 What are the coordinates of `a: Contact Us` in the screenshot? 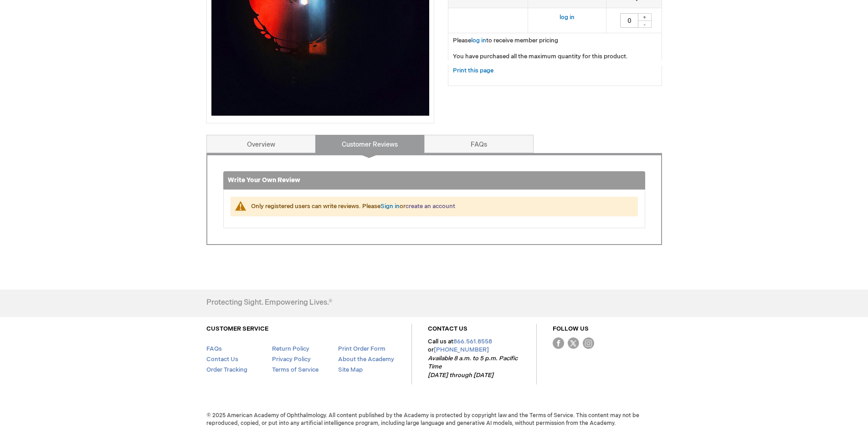 It's located at (222, 359).